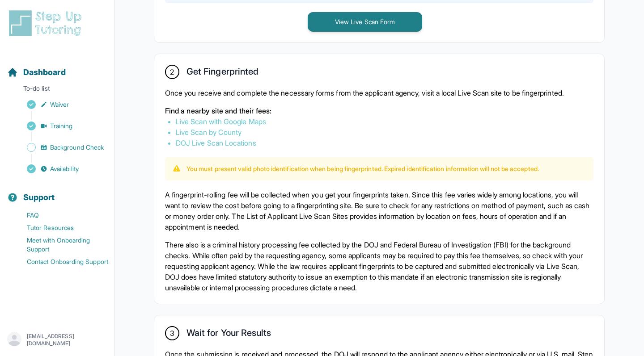 The width and height of the screenshot is (644, 356). Describe the element at coordinates (60, 105) in the screenshot. I see `a: Waiver` at that location.